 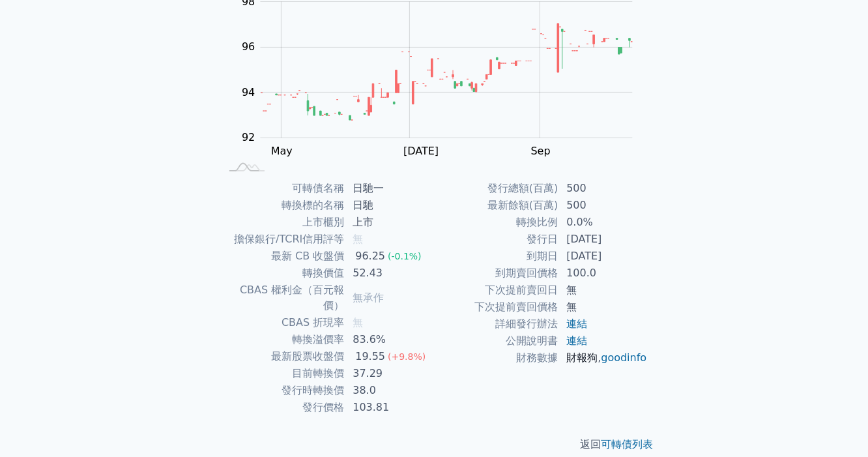 I want to click on div: 96.25, so click(x=370, y=256).